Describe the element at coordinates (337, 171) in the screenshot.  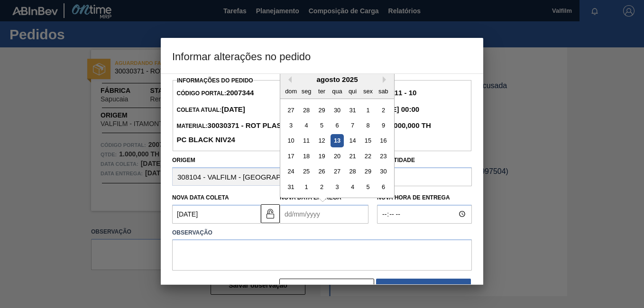
I see `div: Choose quarta-feira, 27 de agosto de 2025` at that location.